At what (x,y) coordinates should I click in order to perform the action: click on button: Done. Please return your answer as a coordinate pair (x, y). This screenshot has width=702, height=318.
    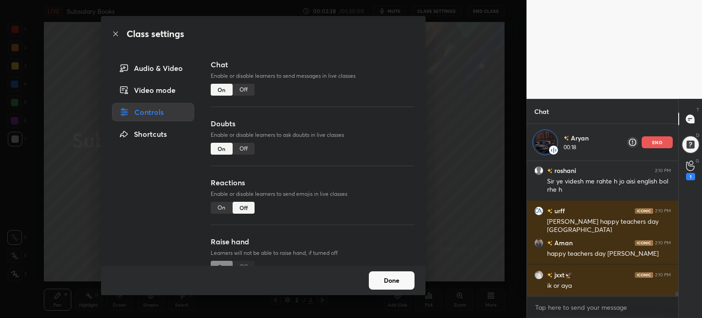
    Looking at the image, I should click on (392, 280).